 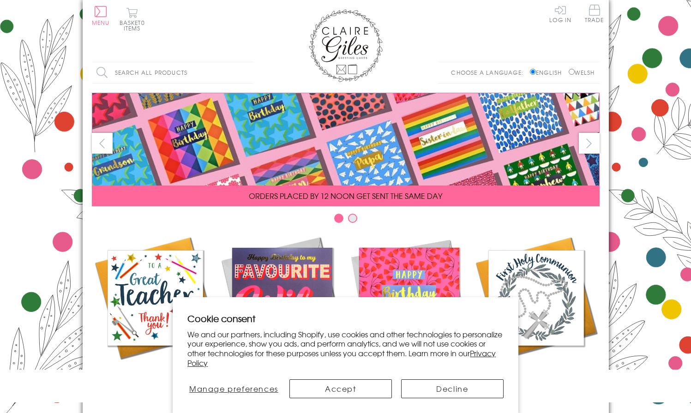 What do you see at coordinates (581, 72) in the screenshot?
I see `label: Welsh` at bounding box center [581, 72].